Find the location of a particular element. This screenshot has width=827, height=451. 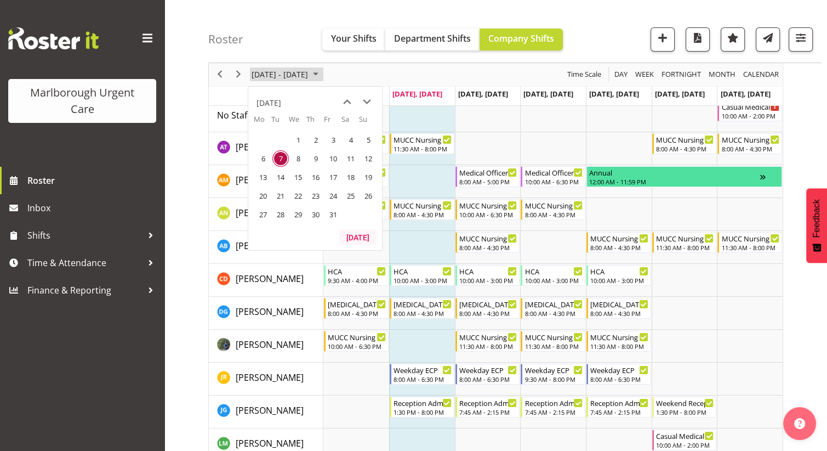

img: help-xxl-2.png is located at coordinates (800, 423).